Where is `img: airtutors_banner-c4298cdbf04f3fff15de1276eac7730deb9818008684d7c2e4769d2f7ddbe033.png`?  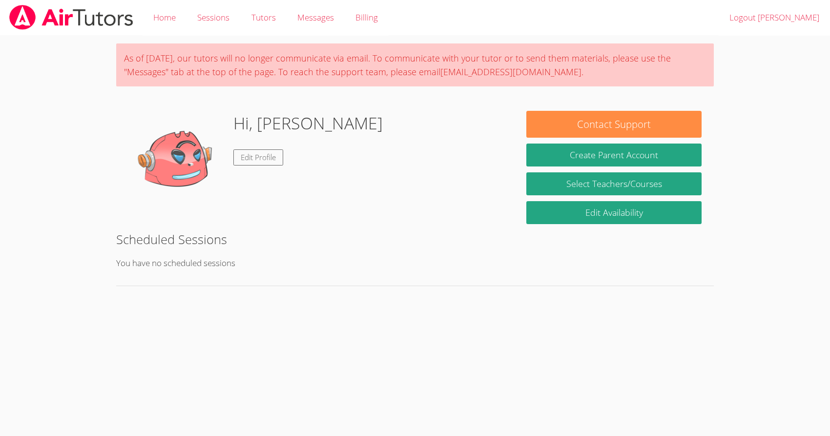
img: airtutors_banner-c4298cdbf04f3fff15de1276eac7730deb9818008684d7c2e4769d2f7ddbe033.png is located at coordinates (71, 17).